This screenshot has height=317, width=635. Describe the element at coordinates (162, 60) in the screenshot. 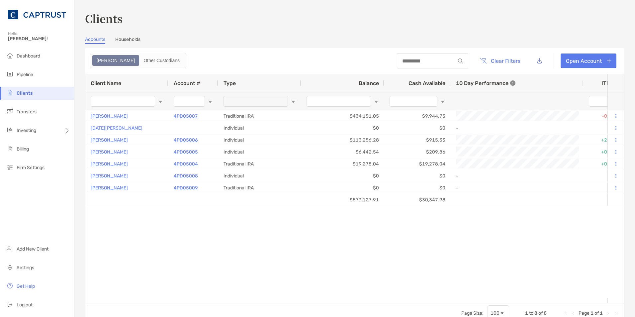

I see `div: Other Custodians` at that location.